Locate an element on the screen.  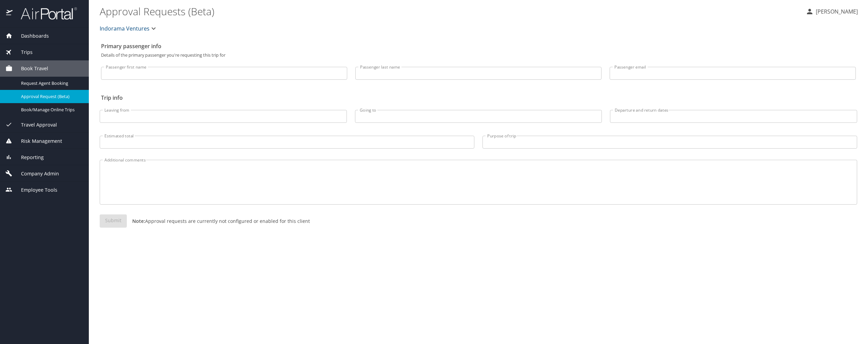
span: Reporting is located at coordinates (28, 158).